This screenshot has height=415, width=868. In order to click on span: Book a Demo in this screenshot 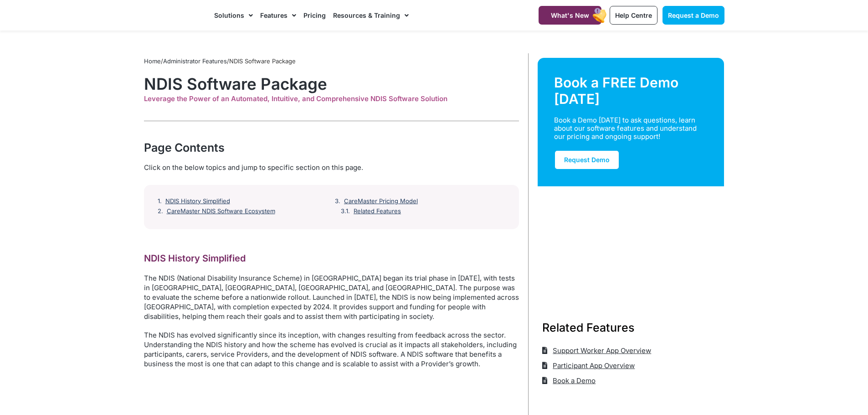, I will do `click(573, 380)`.